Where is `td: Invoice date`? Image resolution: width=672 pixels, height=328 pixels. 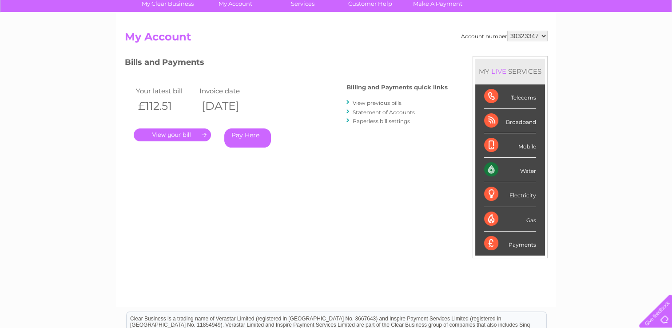 td: Invoice date is located at coordinates (229, 91).